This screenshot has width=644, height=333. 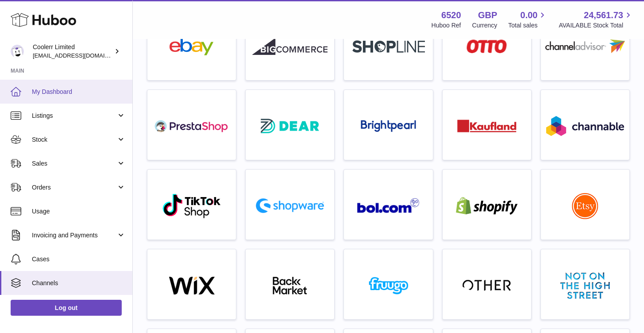 What do you see at coordinates (192, 206) in the screenshot?
I see `img: roseta-tiktokshop` at bounding box center [192, 206].